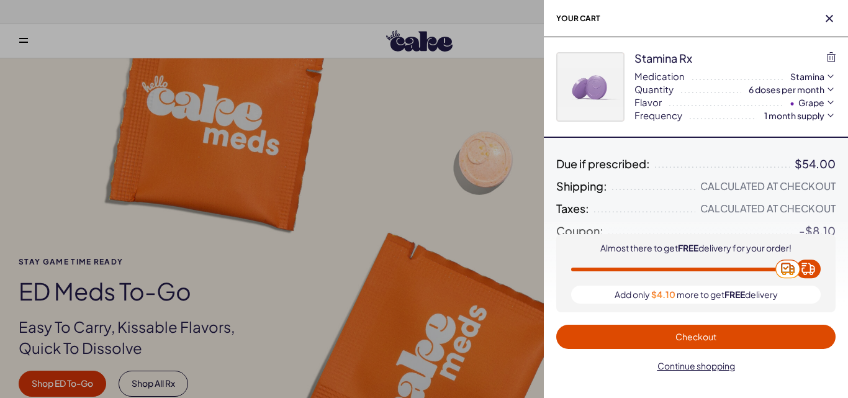  Describe the element at coordinates (696, 366) in the screenshot. I see `span: Continue shopping` at that location.